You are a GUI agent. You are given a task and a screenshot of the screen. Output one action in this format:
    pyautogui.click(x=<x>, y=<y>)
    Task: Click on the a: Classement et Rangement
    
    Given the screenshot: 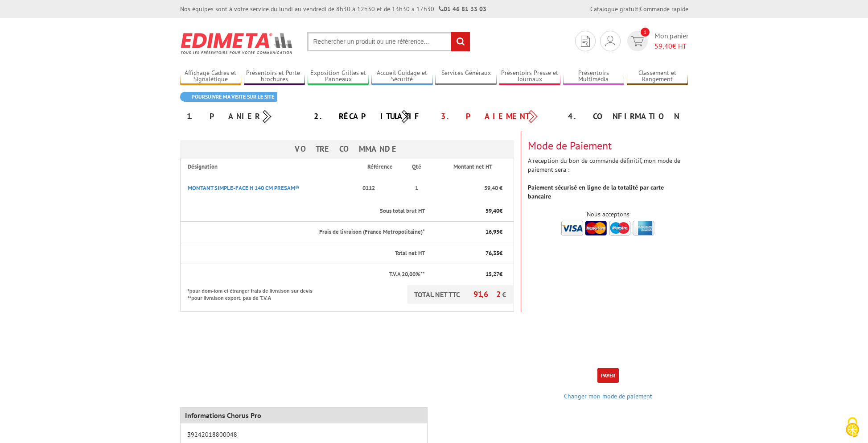 What is the action you would take?
    pyautogui.click(x=658, y=77)
    